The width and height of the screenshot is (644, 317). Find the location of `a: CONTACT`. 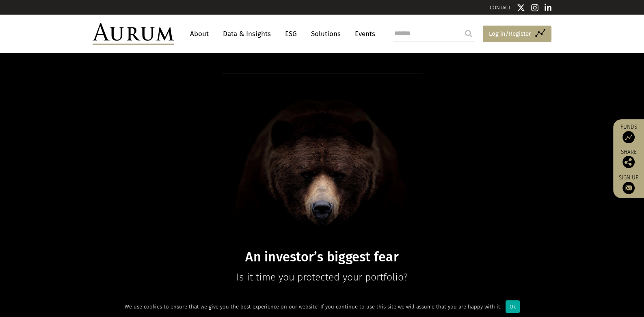

a: CONTACT is located at coordinates (500, 7).